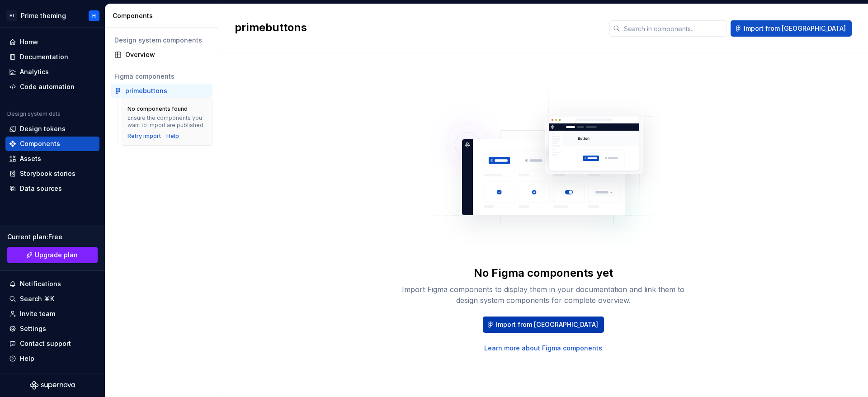 This screenshot has height=397, width=868. I want to click on a: Overview, so click(162, 55).